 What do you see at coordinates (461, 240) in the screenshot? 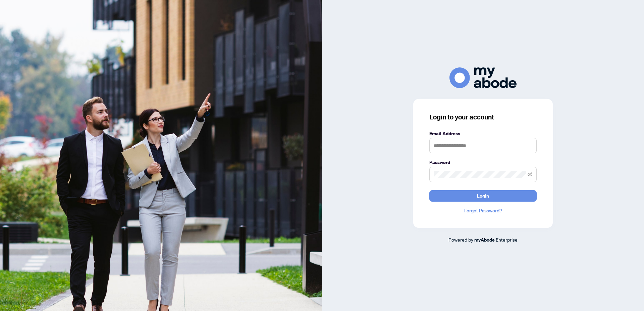
I see `span: Powered by` at bounding box center [461, 240].